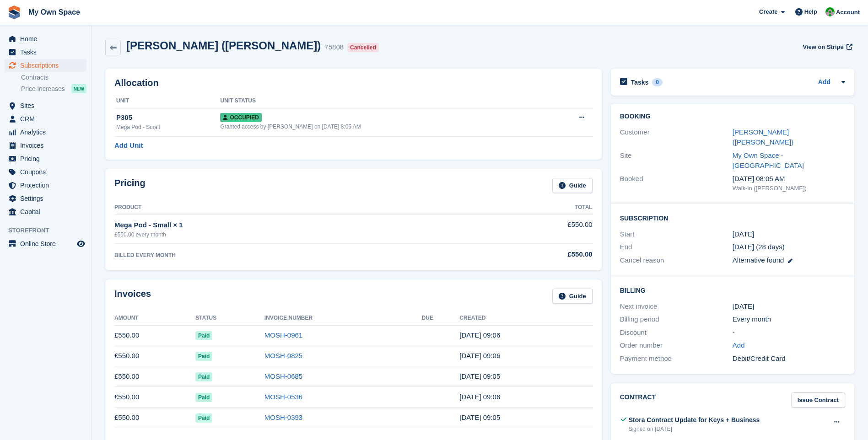 The image size is (868, 440). What do you see at coordinates (657, 82) in the screenshot?
I see `div: 0` at bounding box center [657, 82].